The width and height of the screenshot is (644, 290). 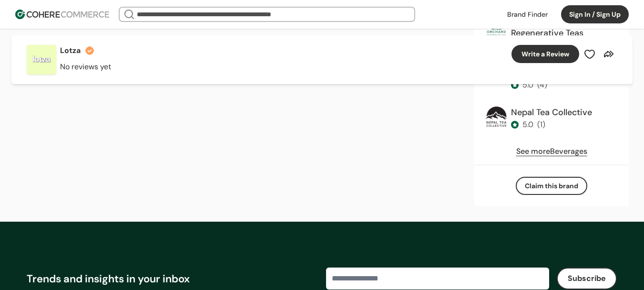 What do you see at coordinates (552, 34) in the screenshot?
I see `a: Brand PhotoWild Orchard Regenerative Teas5.0(1)` at bounding box center [552, 34].